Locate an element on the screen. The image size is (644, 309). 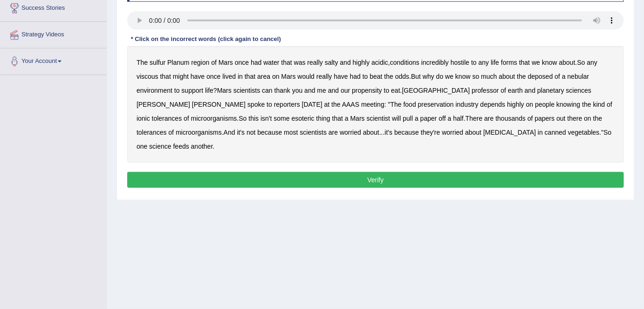
b: some is located at coordinates (282, 118).